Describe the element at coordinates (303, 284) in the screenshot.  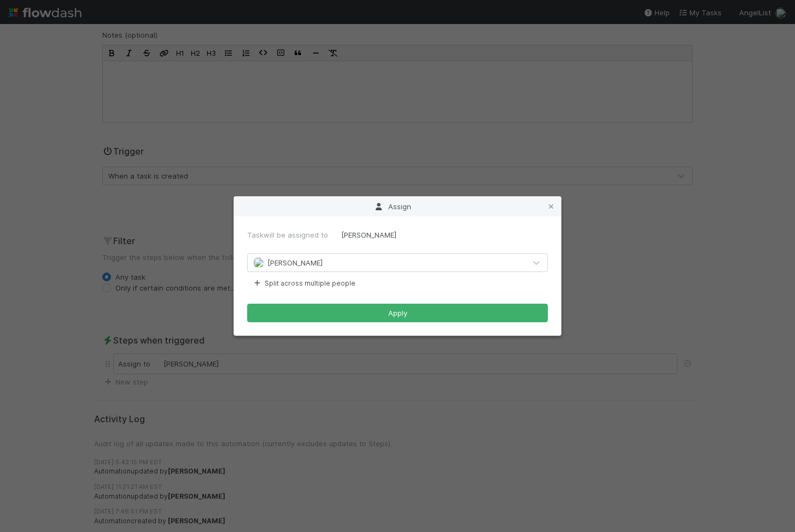
I see `button: Split across multiple people` at that location.